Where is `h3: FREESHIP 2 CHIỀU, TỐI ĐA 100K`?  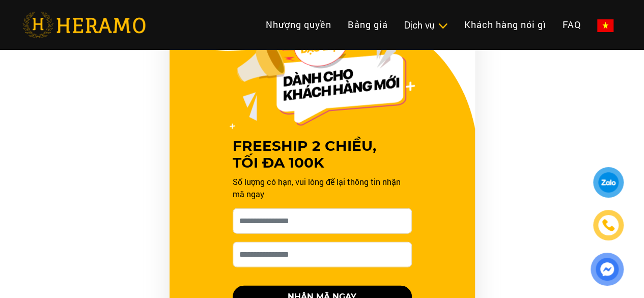
h3: FREESHIP 2 CHIỀU, TỐI ĐA 100K is located at coordinates (322, 155).